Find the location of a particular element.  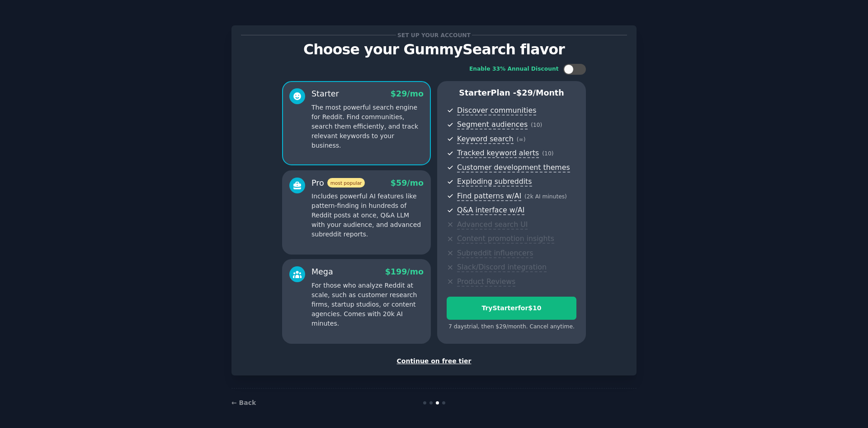

p: Includes powerful AI features like pattern-finding in hundreds of Reddit posts at once, Q&A LLM w... is located at coordinates (368, 215).